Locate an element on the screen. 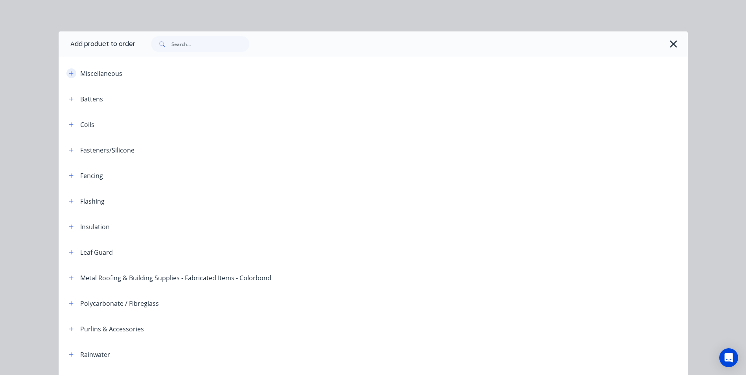 This screenshot has height=375, width=746. div: Insulation is located at coordinates (95, 227).